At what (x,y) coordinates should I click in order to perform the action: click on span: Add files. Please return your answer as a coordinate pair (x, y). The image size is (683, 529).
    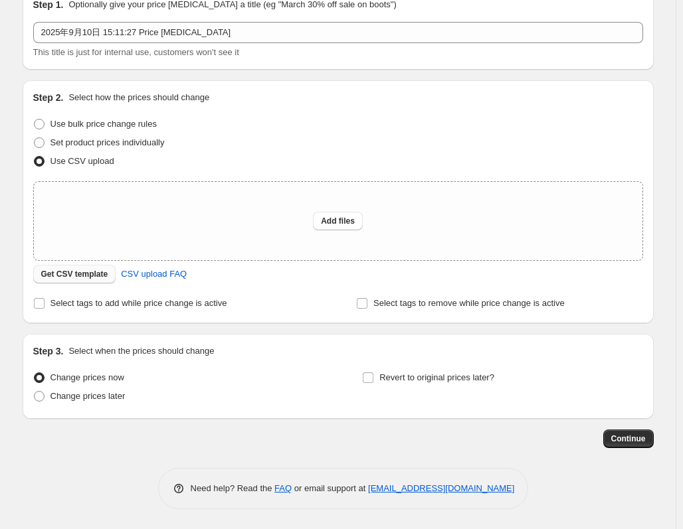
    Looking at the image, I should click on (337, 221).